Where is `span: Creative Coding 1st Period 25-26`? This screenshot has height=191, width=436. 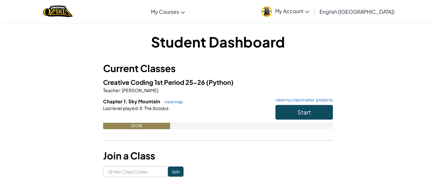
span: Creative Coding 1st Period 25-26 is located at coordinates (154, 82).